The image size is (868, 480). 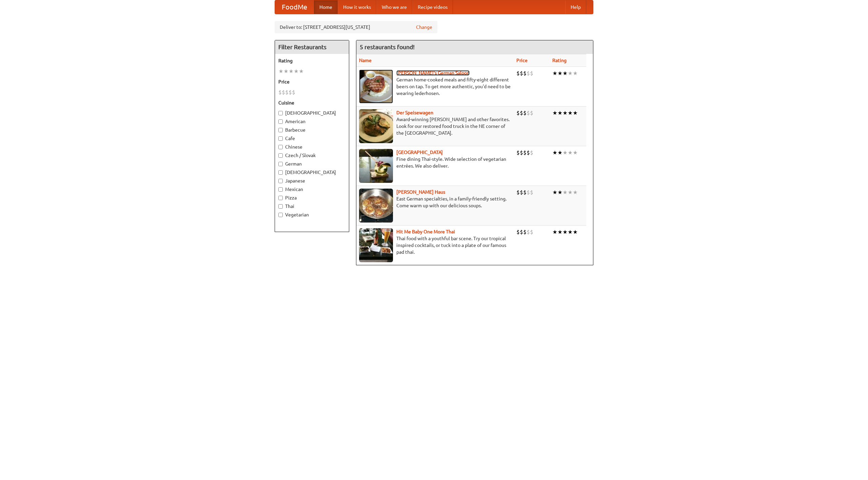 I want to click on input: Japanese, so click(x=280, y=181).